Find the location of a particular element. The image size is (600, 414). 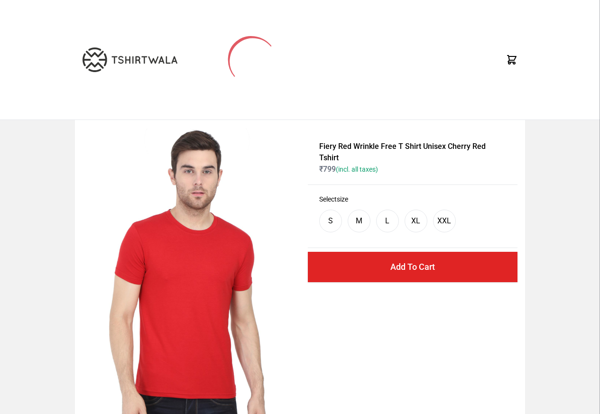

span: ₹ 799 is located at coordinates (349, 169).